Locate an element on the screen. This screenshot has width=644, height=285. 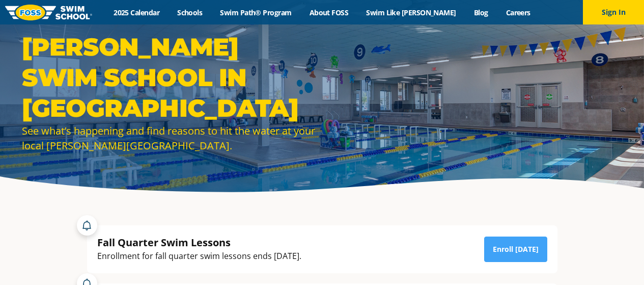
a: About FOSS is located at coordinates (329, 13).